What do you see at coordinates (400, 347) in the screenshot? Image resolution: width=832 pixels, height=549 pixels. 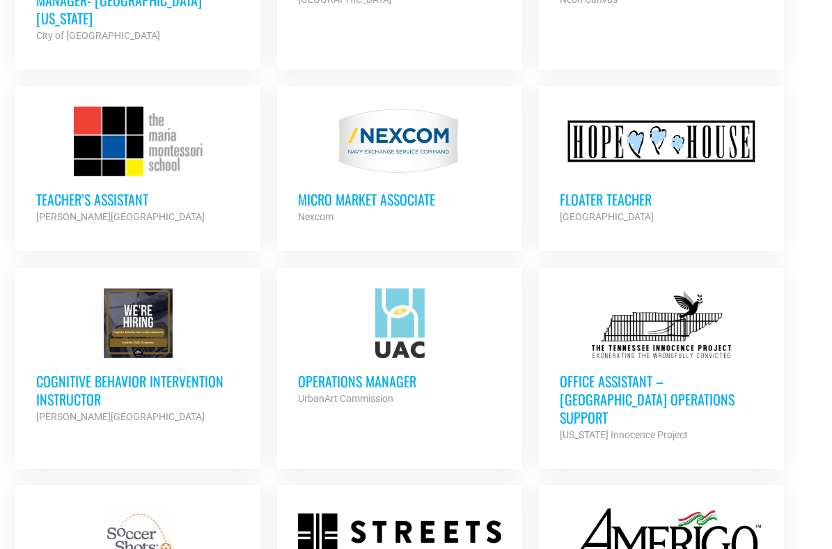 I see `a: Operations Manager UrbanArt Commission` at bounding box center [400, 347].